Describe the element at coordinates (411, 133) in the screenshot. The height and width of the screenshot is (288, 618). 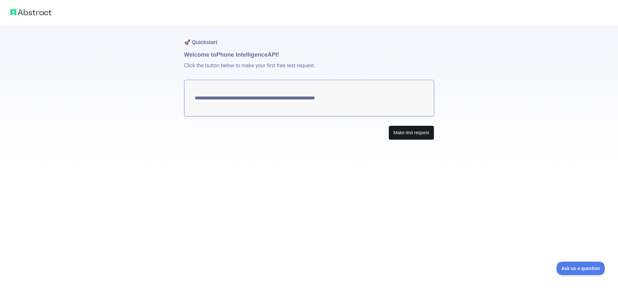
I see `button: Make test request` at that location.